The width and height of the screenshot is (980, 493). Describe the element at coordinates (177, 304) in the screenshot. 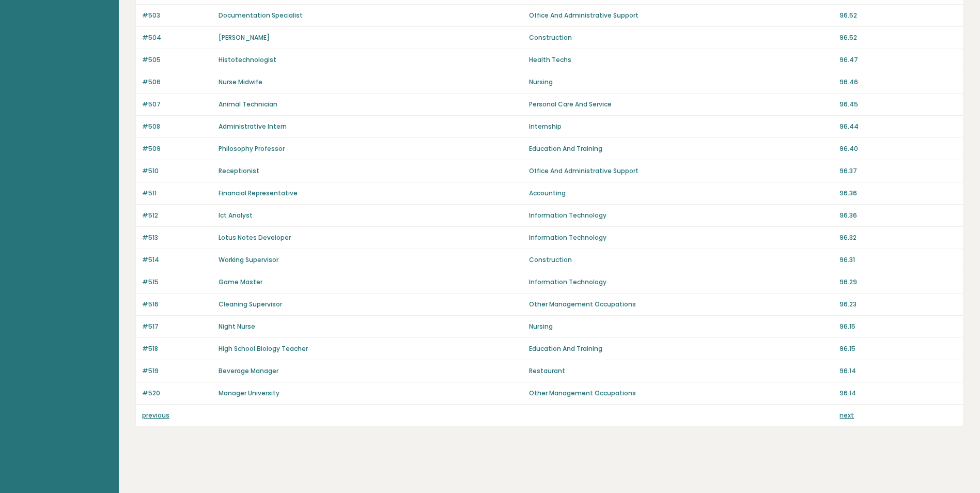

I see `p: #516` at that location.